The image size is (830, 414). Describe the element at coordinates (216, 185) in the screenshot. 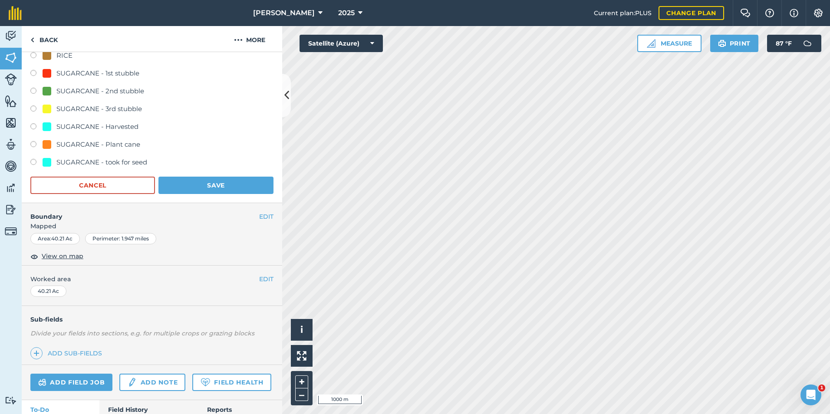

I see `button: Save` at that location.